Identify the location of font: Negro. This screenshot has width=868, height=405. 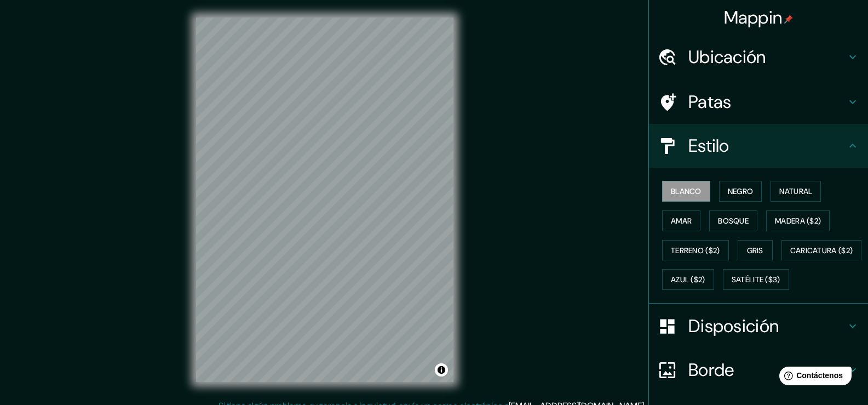
(741, 191).